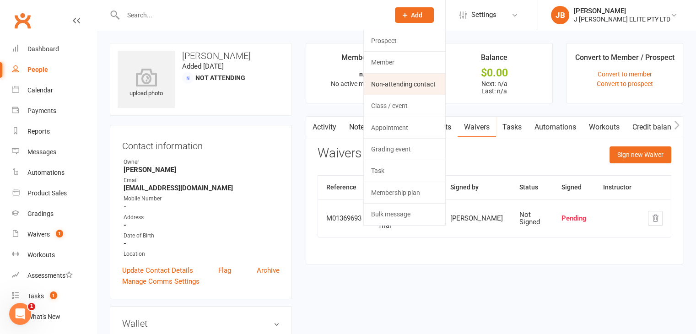 The image size is (696, 334). I want to click on div: Messages, so click(42, 152).